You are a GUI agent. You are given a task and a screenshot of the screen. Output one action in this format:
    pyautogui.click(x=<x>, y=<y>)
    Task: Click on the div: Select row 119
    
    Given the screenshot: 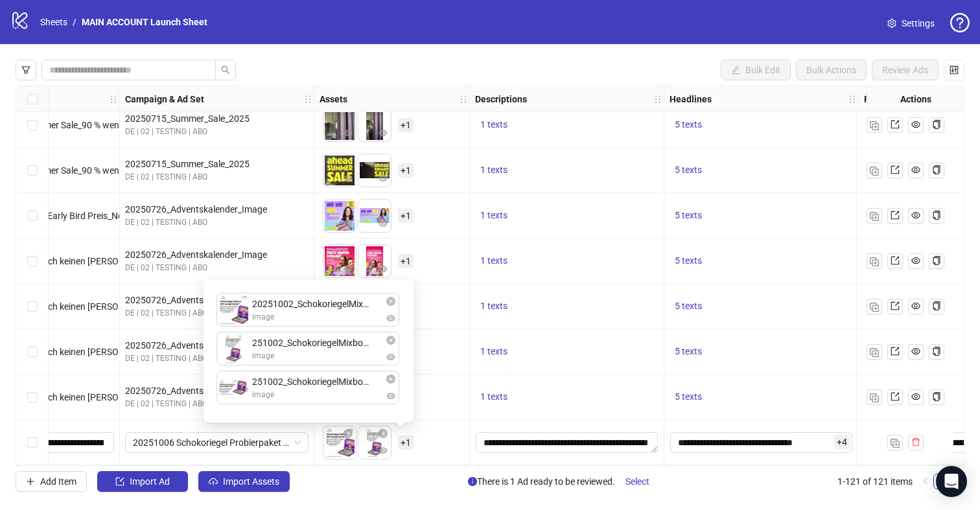 What is the action you would take?
    pyautogui.click(x=32, y=352)
    